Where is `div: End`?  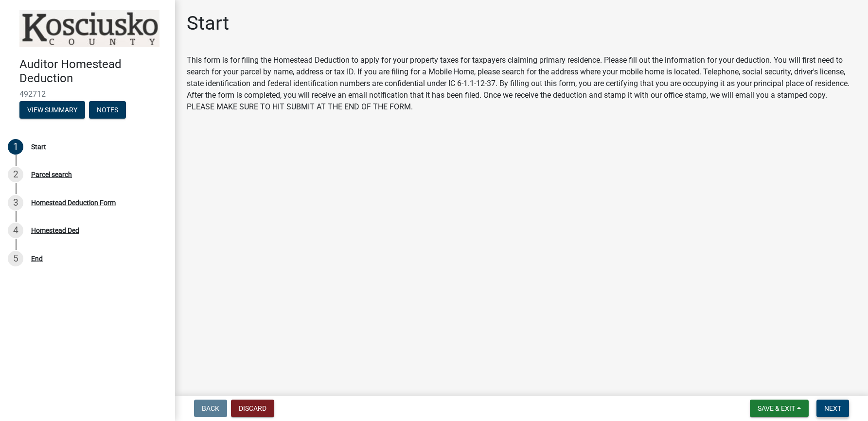
div: End is located at coordinates (37, 259).